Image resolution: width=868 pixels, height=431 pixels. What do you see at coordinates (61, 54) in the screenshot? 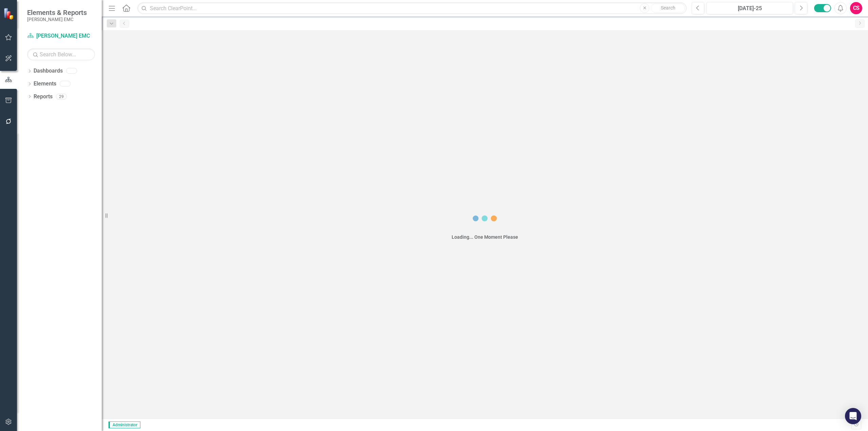
I see `input: Search Below...` at bounding box center [61, 54].